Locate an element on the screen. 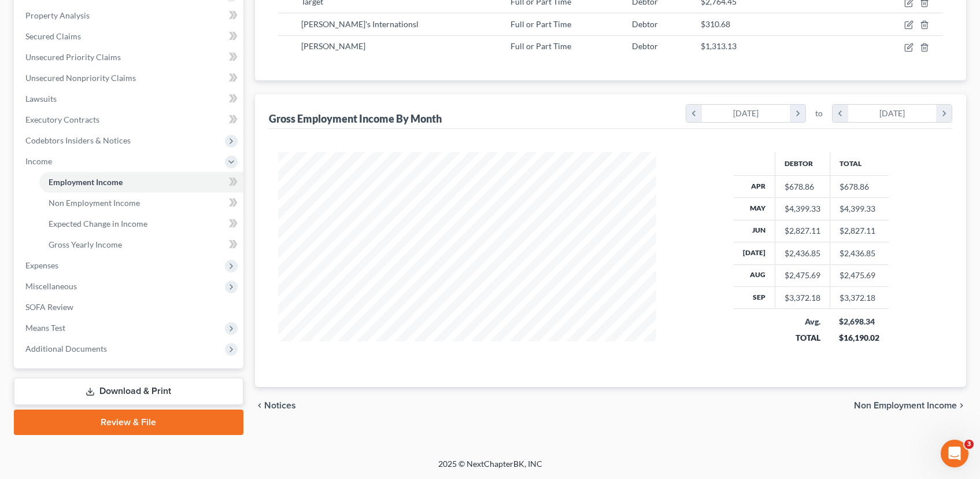  span: Codebtors Insiders & Notices is located at coordinates (78, 140).